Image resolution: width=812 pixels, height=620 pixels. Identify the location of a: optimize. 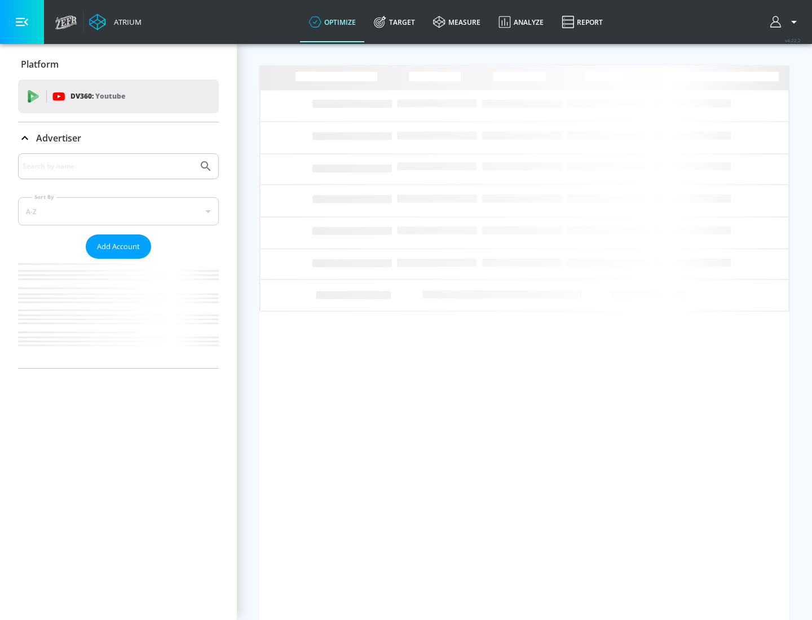
(332, 22).